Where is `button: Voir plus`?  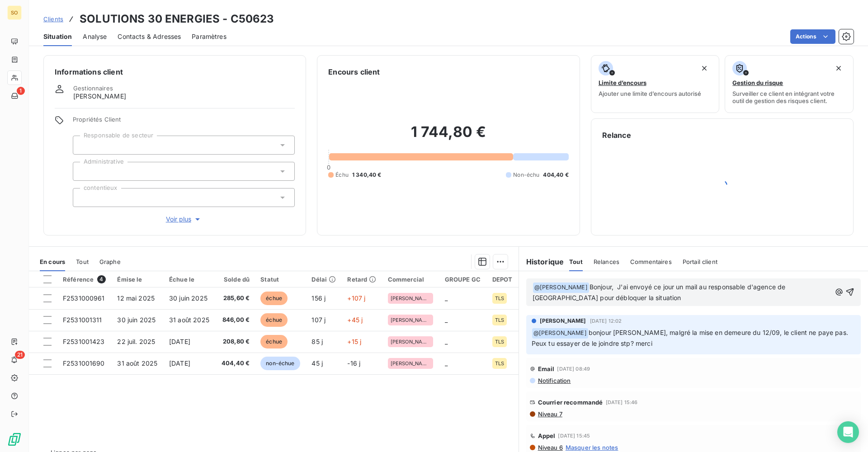 button: Voir plus is located at coordinates (184, 219).